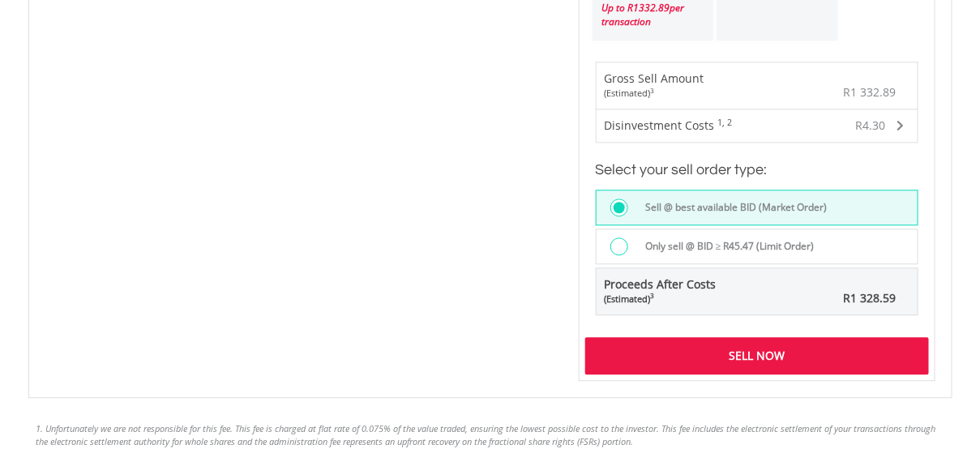 The width and height of the screenshot is (980, 466). What do you see at coordinates (870, 91) in the screenshot?
I see `span: R1 332.89` at bounding box center [870, 91].